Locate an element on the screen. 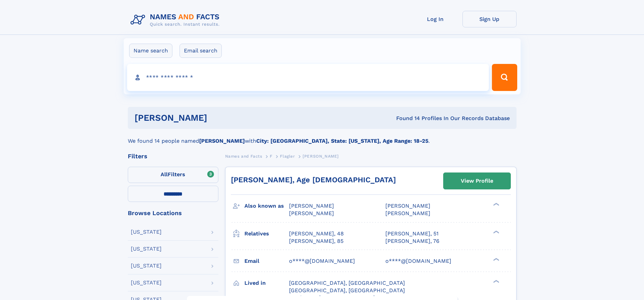 The height and width of the screenshot is (300, 644). a: Log In is located at coordinates (435, 19).